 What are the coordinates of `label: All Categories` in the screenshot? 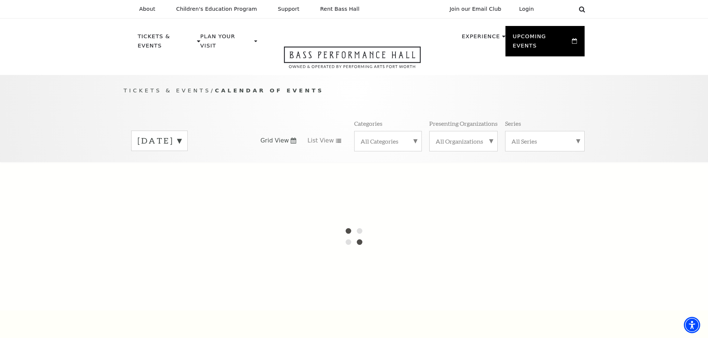 It's located at (388, 141).